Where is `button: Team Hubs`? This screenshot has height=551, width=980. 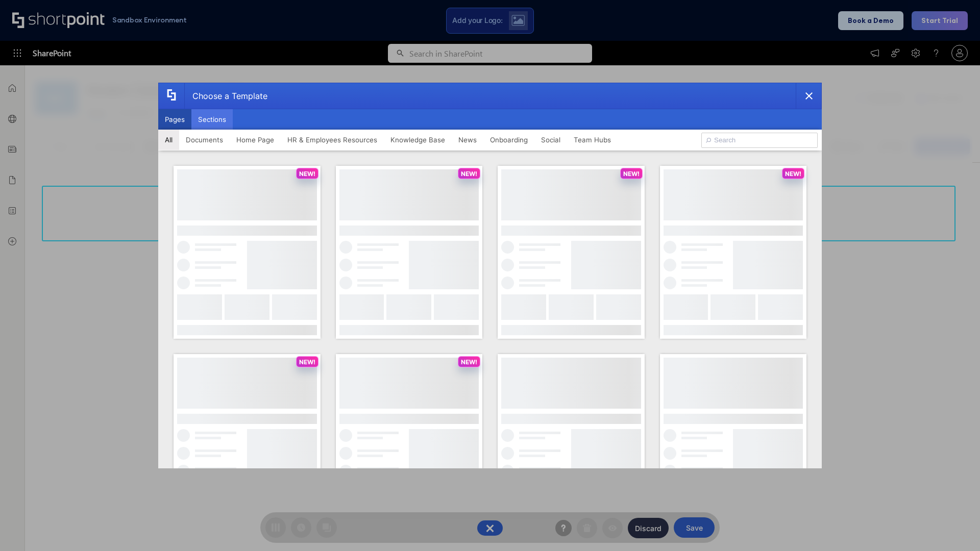 button: Team Hubs is located at coordinates (592, 139).